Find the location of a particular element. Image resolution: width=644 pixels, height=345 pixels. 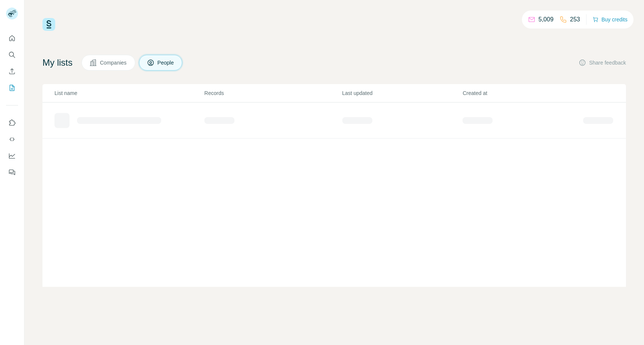

button: Quick start is located at coordinates (12, 38).